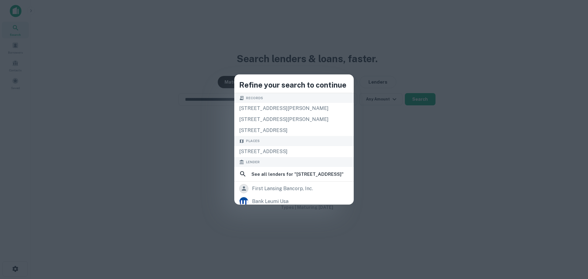 Image resolution: width=588 pixels, height=279 pixels. What do you see at coordinates (270, 202) in the screenshot?
I see `div: bank leumi usa` at bounding box center [270, 202].